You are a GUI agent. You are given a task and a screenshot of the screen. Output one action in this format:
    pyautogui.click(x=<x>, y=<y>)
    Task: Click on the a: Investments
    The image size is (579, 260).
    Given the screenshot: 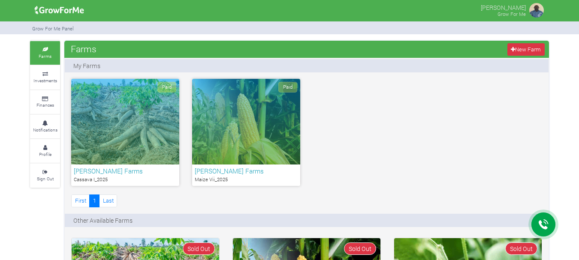 What is the action you would take?
    pyautogui.click(x=45, y=77)
    